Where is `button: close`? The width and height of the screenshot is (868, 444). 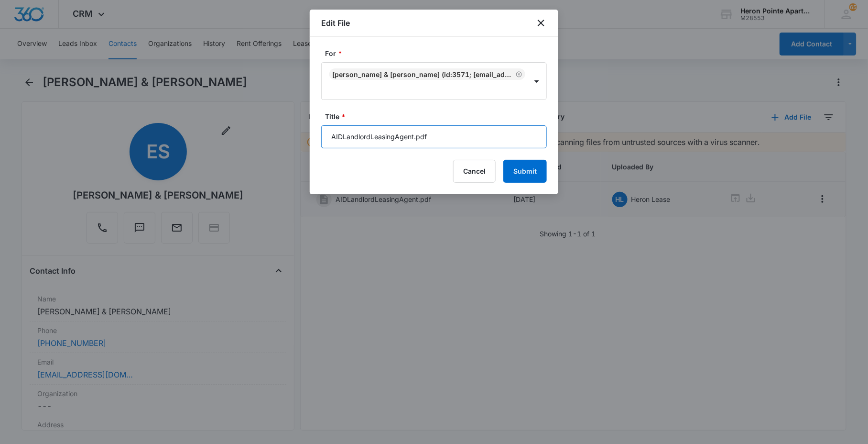
button: close is located at coordinates (541, 23).